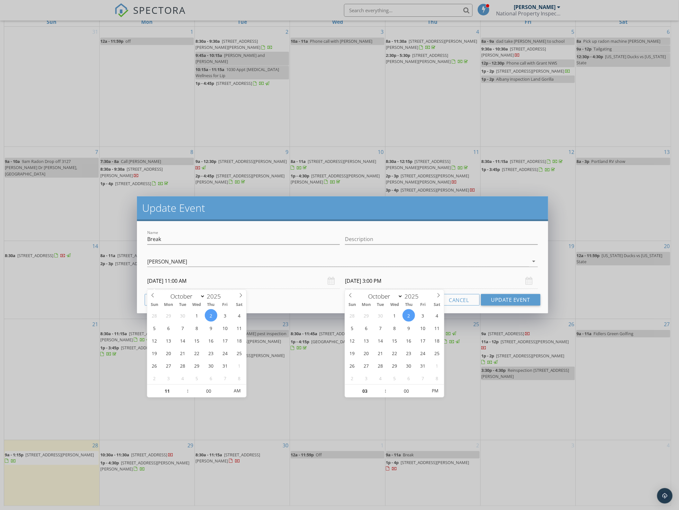 The width and height of the screenshot is (679, 510). What do you see at coordinates (534, 261) in the screenshot?
I see `i: arrow_drop_down` at bounding box center [534, 261].